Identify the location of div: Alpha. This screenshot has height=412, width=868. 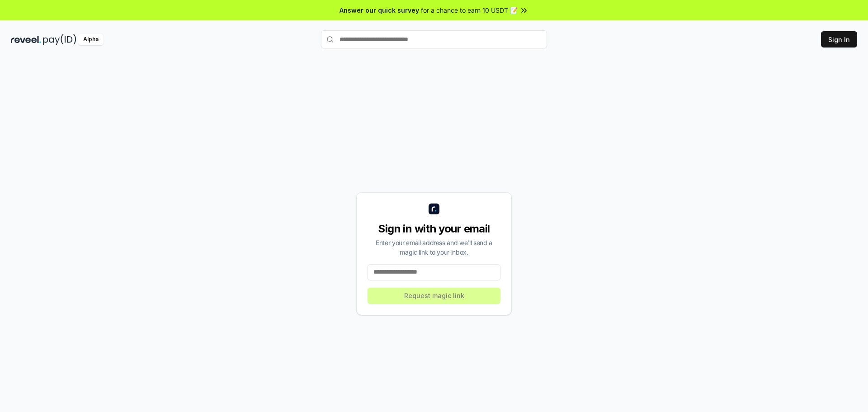
(91, 39).